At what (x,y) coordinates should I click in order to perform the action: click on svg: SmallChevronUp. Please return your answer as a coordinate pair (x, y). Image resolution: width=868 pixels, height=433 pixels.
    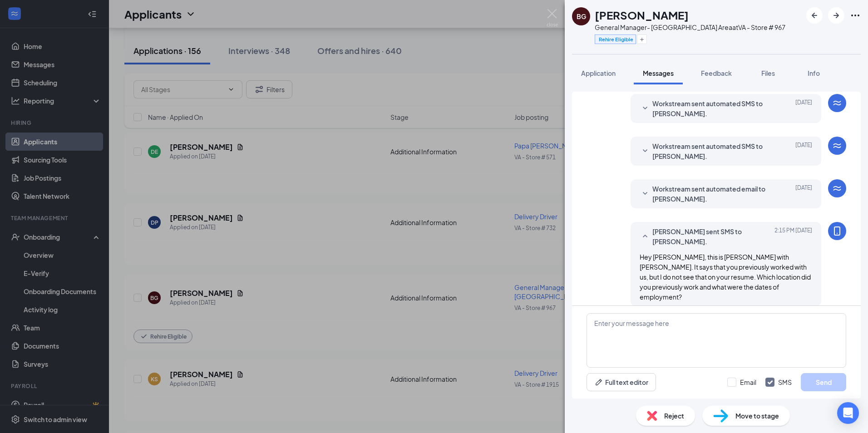
    Looking at the image, I should click on (645, 237).